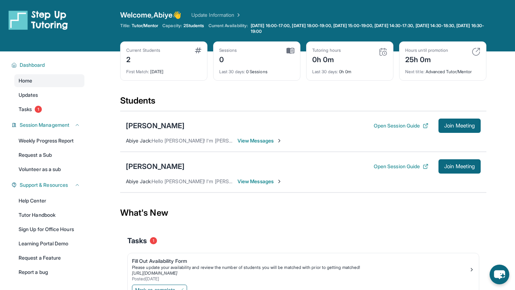 This screenshot has width=515, height=290. Describe the element at coordinates (143, 59) in the screenshot. I see `div: 2` at that location.